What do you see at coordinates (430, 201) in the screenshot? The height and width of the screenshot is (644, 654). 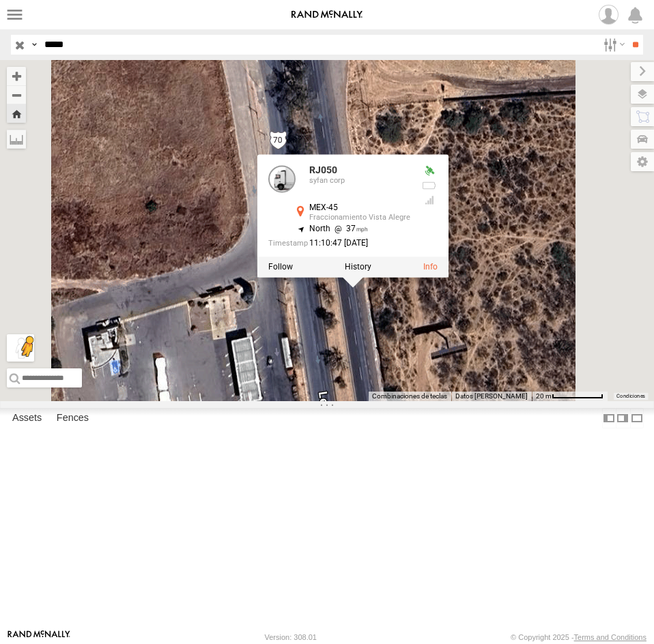 I see `div: Last Event GSM Signal Strength` at bounding box center [430, 201].